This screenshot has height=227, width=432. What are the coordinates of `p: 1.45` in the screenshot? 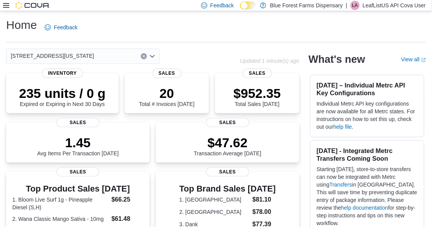 It's located at (78, 142).